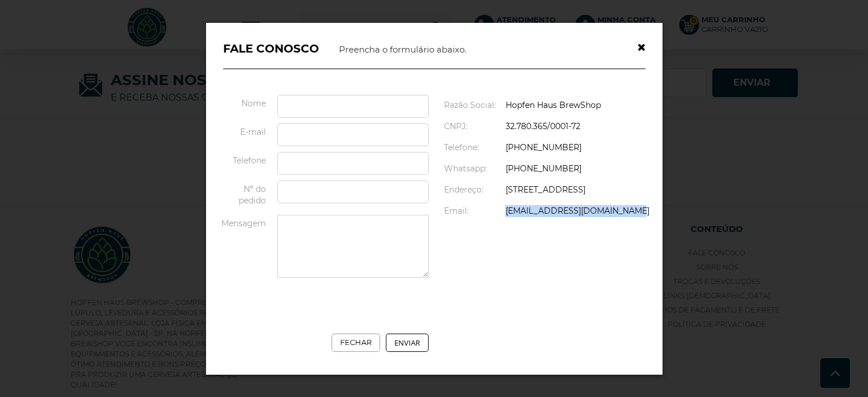 Image resolution: width=868 pixels, height=397 pixels. What do you see at coordinates (462, 147) in the screenshot?
I see `b: Telefone:` at bounding box center [462, 147].